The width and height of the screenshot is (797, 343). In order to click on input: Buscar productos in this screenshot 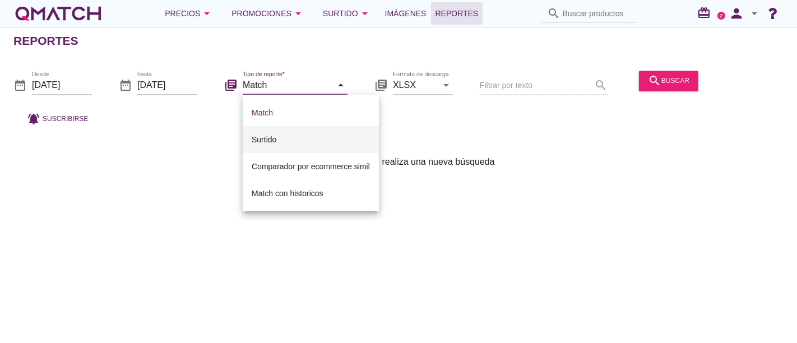, I will do `click(597, 13)`.